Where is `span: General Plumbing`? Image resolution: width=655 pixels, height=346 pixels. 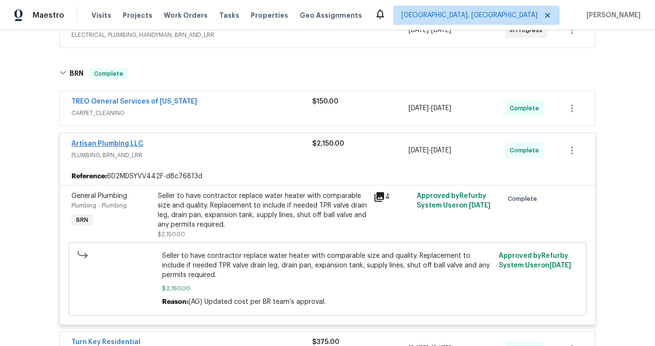 span: General Plumbing is located at coordinates (99, 196).